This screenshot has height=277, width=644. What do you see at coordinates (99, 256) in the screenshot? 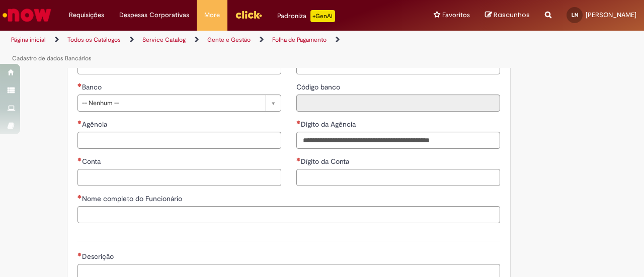
I see `span: Descrição` at bounding box center [99, 256].